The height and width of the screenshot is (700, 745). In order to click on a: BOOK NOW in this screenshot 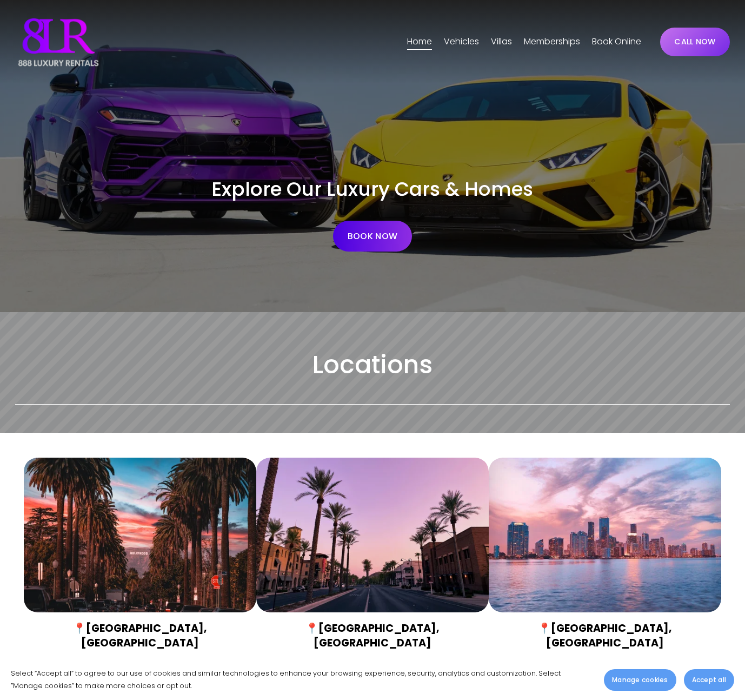, I will do `click(372, 236)`.